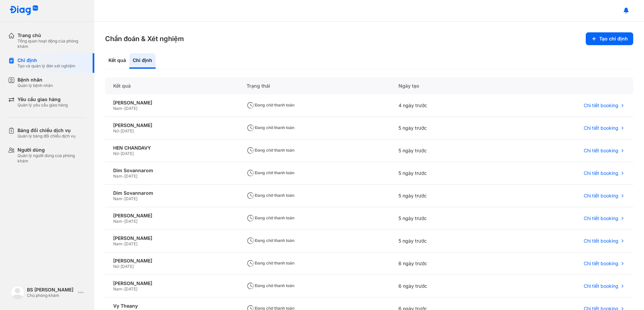  What do you see at coordinates (172, 306) in the screenshot?
I see `div: Vy Theany` at bounding box center [172, 306].